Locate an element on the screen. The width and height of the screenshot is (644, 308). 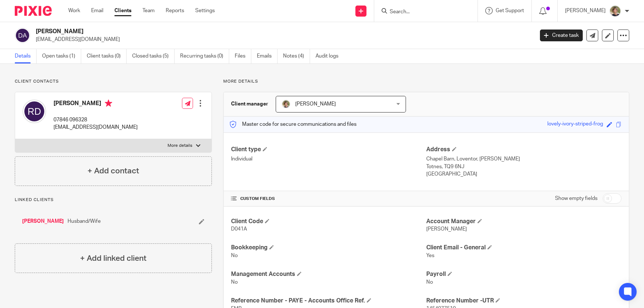
div: lovely-ivory-striped-frog is located at coordinates (575, 124).